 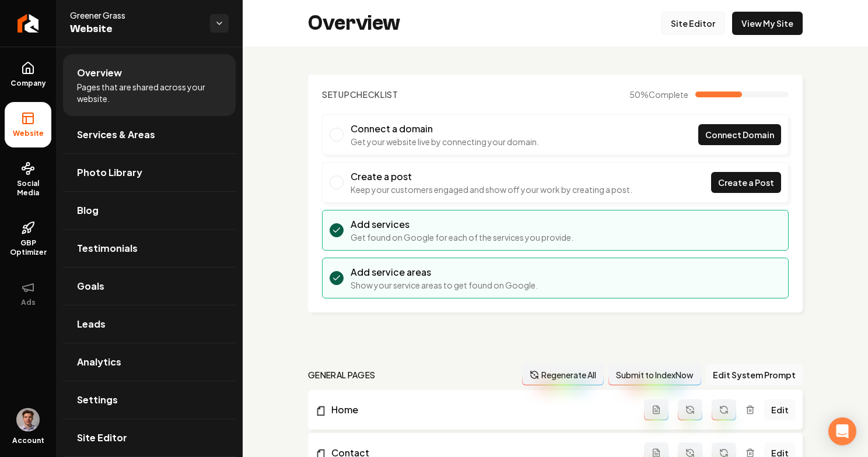 What do you see at coordinates (102, 438) in the screenshot?
I see `span: Site Editor` at bounding box center [102, 438].